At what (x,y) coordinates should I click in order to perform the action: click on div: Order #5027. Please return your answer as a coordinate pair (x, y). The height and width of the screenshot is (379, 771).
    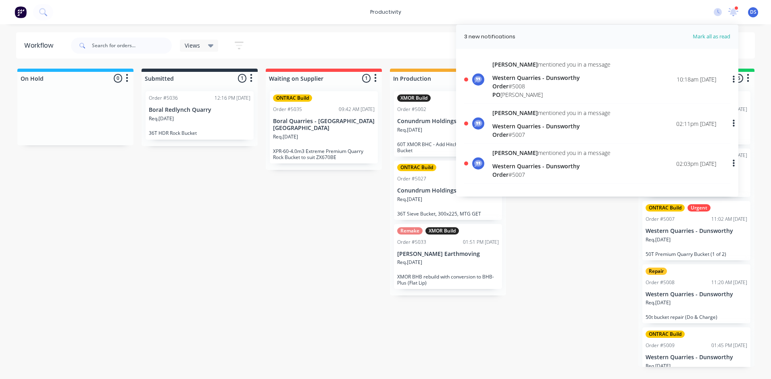
    Looking at the image, I should click on (412, 179).